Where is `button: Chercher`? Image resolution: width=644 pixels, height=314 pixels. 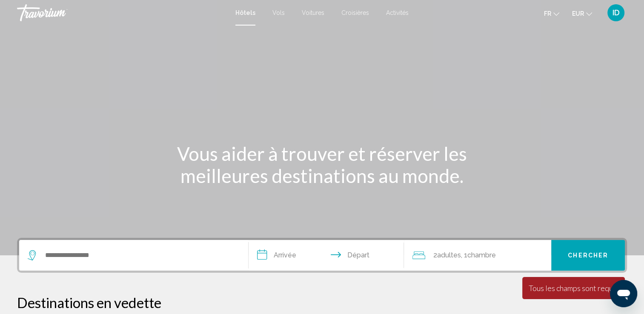 button: Chercher is located at coordinates (588, 255).